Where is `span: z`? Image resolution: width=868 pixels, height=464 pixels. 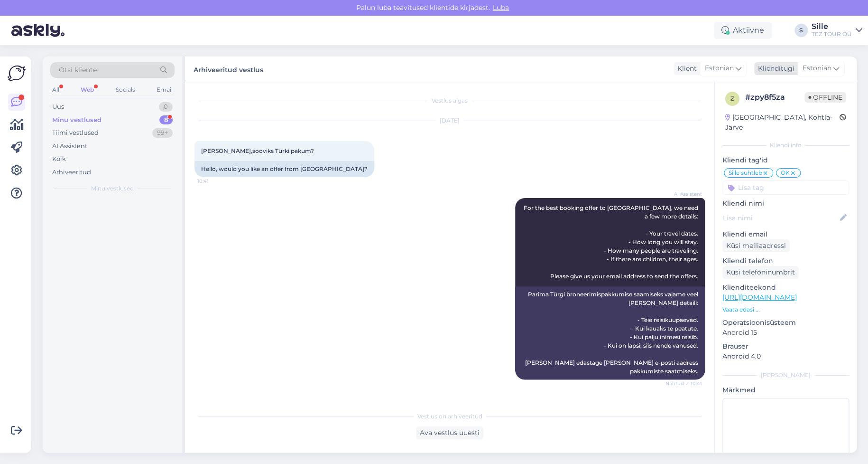 span: z is located at coordinates (733, 98).